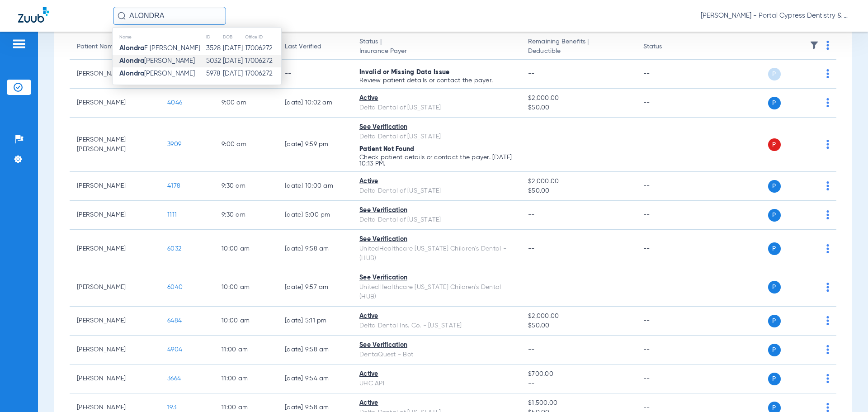 The width and height of the screenshot is (868, 412). I want to click on span: Patient Not Found, so click(387, 150).